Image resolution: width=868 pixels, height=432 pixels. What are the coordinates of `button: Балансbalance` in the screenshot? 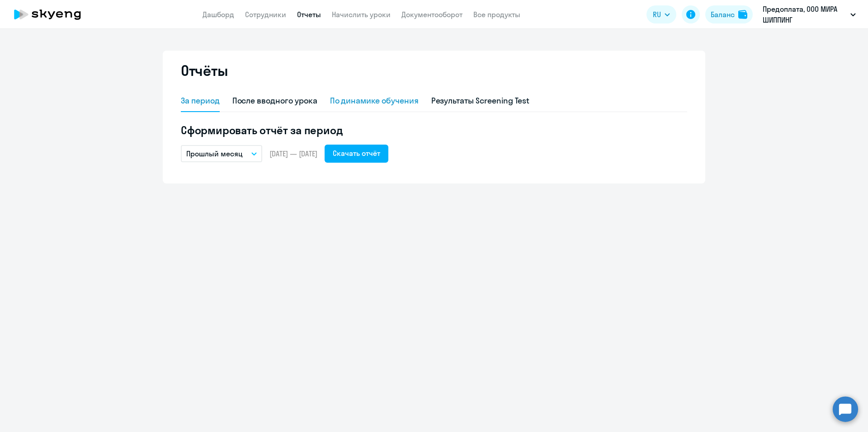 It's located at (729, 14).